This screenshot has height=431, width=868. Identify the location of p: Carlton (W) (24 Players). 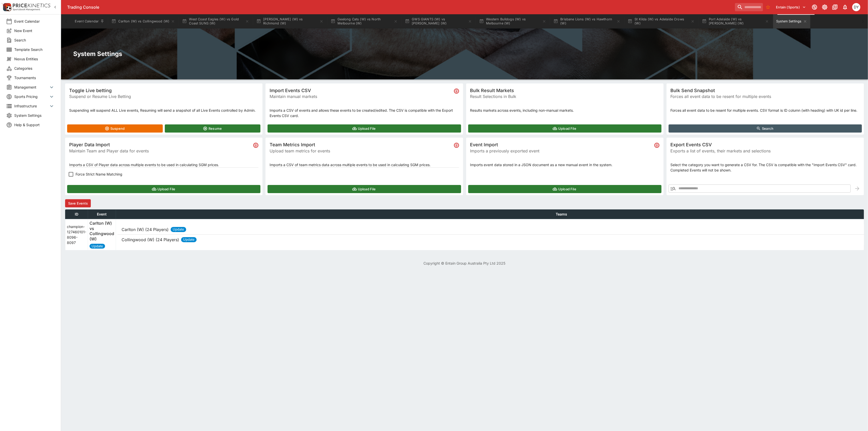
(145, 229).